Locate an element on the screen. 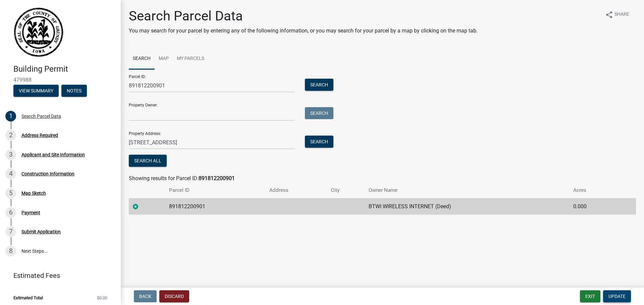 This screenshot has height=305, width=644. wm-modal-confirm: Summary is located at coordinates (36, 91).